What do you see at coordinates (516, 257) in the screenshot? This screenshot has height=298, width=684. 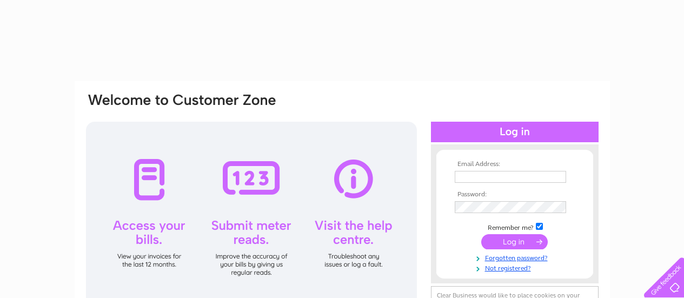 I see `a: Forgotten password?` at bounding box center [516, 257].